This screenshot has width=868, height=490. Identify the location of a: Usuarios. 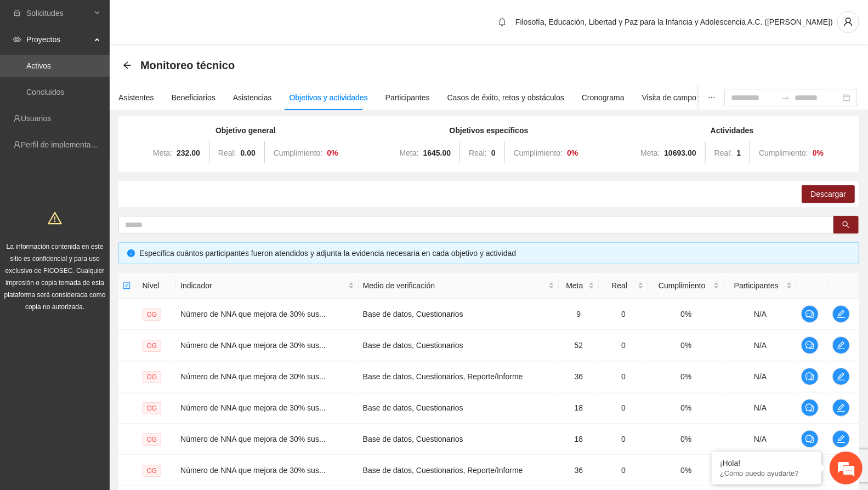
(35, 119).